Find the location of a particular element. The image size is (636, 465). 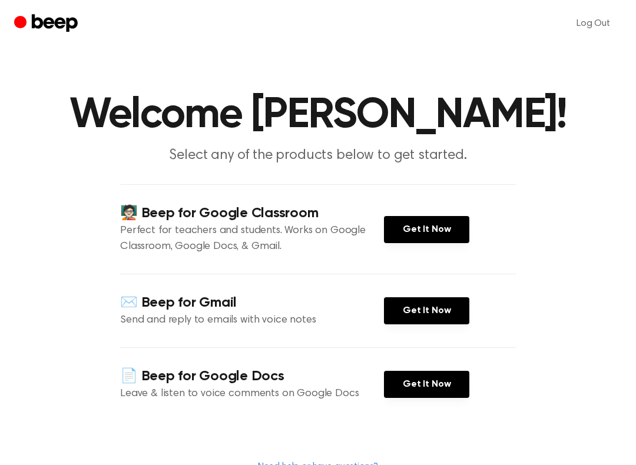

p: Send and reply to emails with voice notes is located at coordinates (252, 320).